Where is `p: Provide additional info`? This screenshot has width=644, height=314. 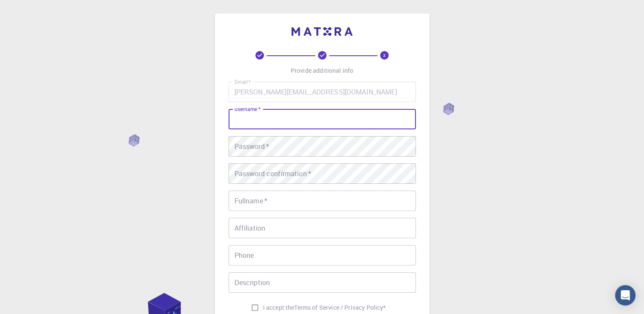
p: Provide additional info is located at coordinates (322, 71).